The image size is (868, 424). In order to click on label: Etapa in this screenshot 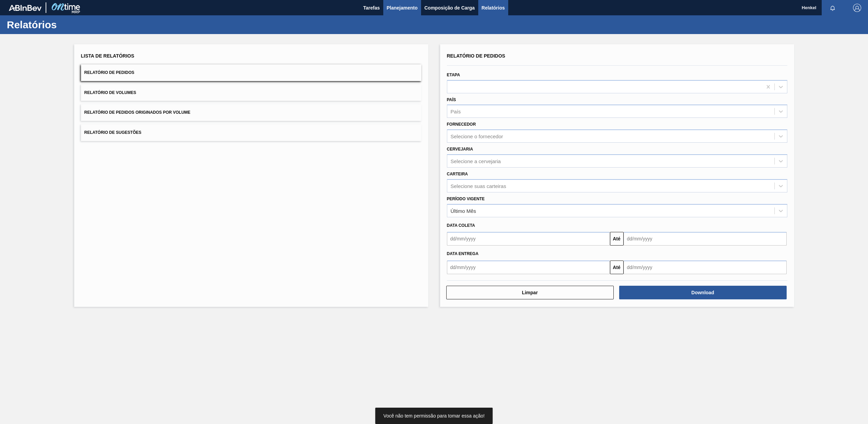, I will do `click(454, 75)`.